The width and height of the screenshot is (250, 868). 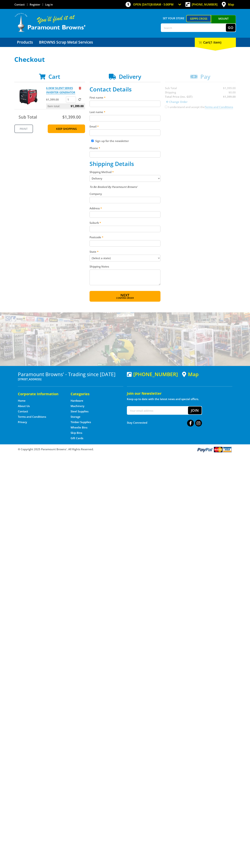 What do you see at coordinates (125, 104) in the screenshot?
I see `input: Please enter your first name.` at bounding box center [125, 104].